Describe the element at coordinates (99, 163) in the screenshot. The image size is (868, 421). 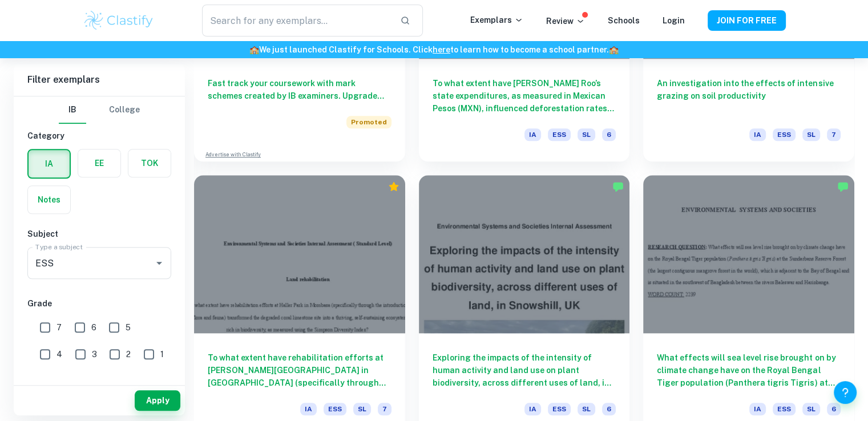
I see `button: EE` at that location.